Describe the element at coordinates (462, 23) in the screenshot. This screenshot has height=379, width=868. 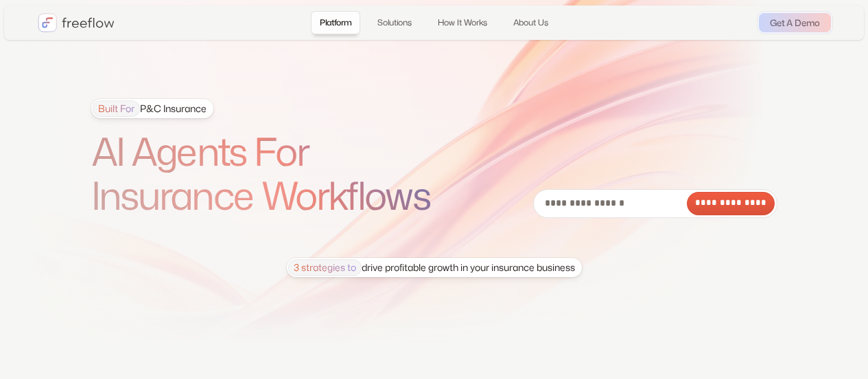
I see `a: How It Works` at that location.